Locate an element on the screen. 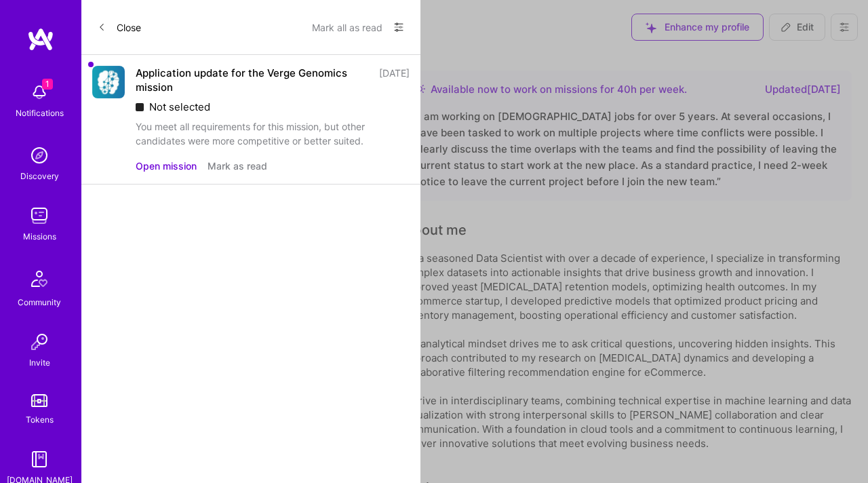 The image size is (868, 483). div: Missions is located at coordinates (39, 236).